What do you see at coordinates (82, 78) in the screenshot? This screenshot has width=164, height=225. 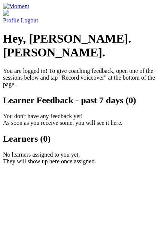 I see `p: You are logged in! To give coaching feedback, open one of the sessions below and tap "Record voic...` at bounding box center [82, 78].